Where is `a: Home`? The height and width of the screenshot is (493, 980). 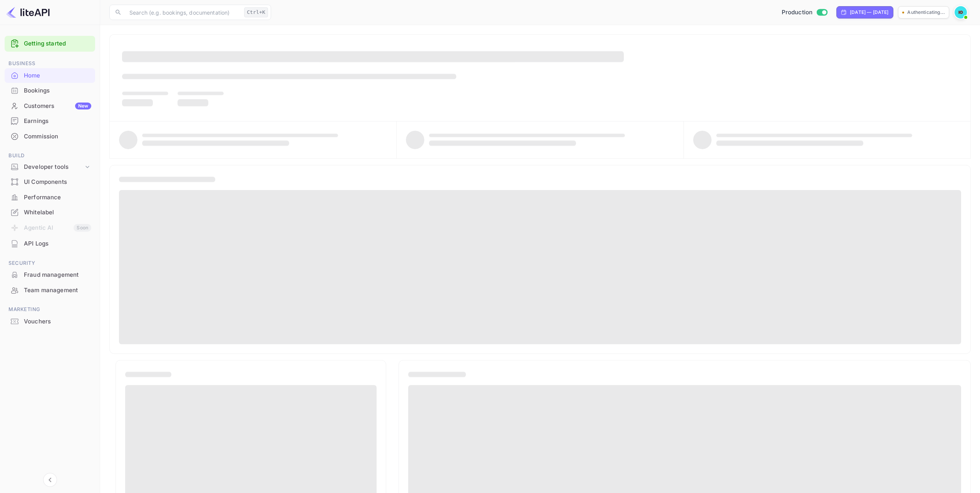
a: Home is located at coordinates (50, 75).